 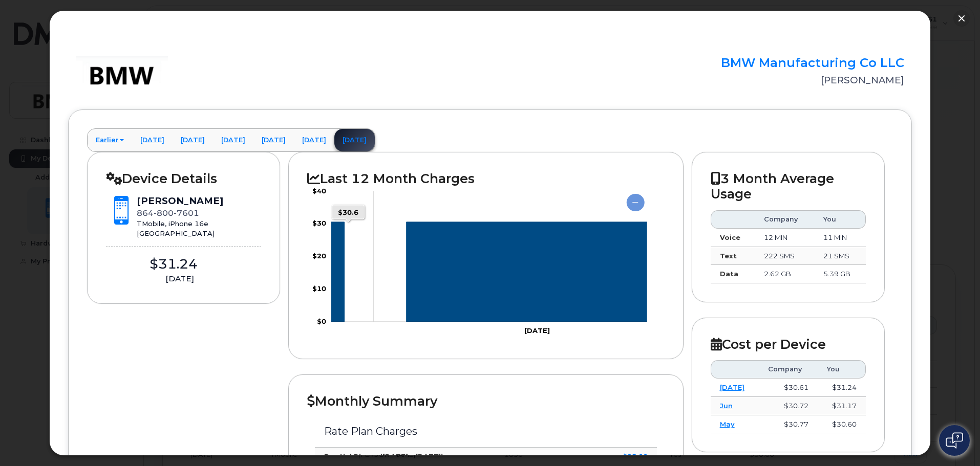 What do you see at coordinates (485, 431) in the screenshot?
I see `h3: Rate Plan Charges` at bounding box center [485, 431].